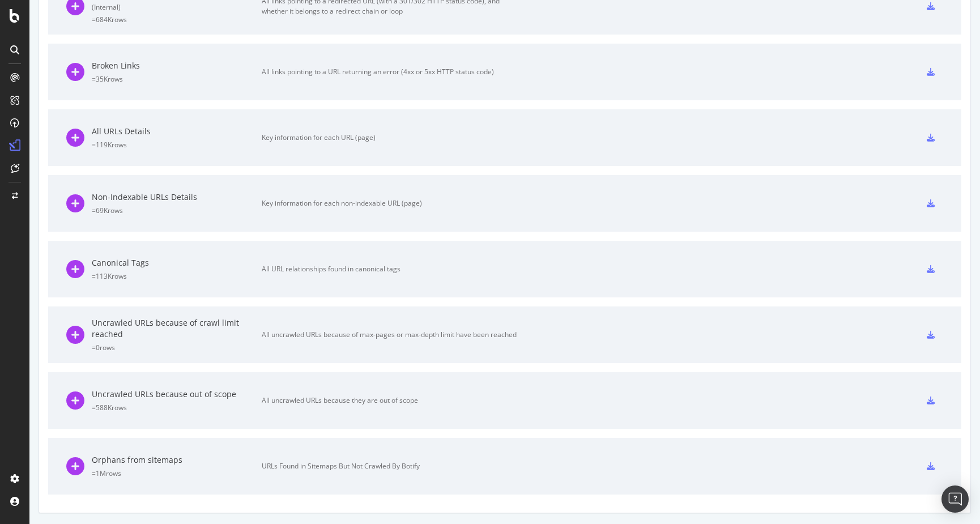 The width and height of the screenshot is (980, 524). I want to click on div: All links pointing to a URL returning an error (4xx or 5xx HTTP status code), so click(389, 72).